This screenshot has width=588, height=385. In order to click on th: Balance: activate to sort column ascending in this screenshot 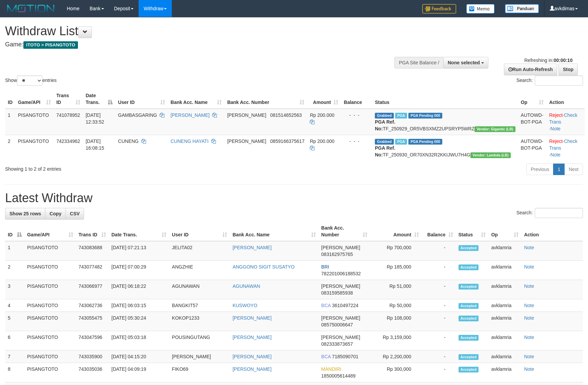, I will do `click(439, 231)`.